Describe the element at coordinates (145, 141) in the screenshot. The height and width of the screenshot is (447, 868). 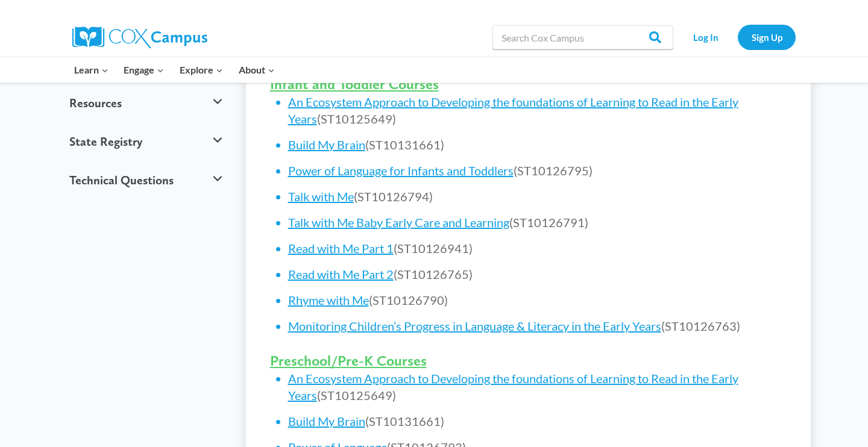
I see `button: State Registry` at that location.